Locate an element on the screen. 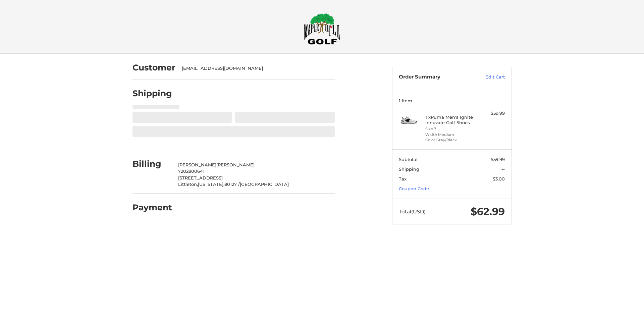 Image resolution: width=644 pixels, height=312 pixels. span: Littleton, is located at coordinates (188, 184).